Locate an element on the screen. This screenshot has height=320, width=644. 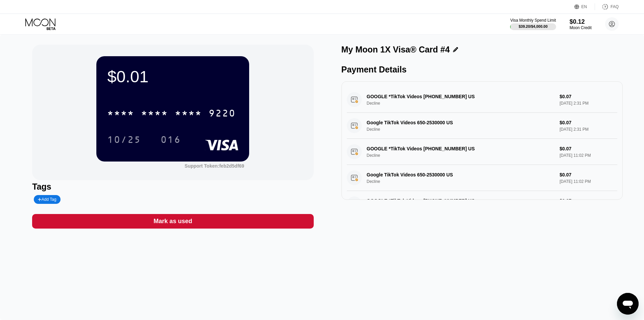
div: Visa Monthly Spend Limit$39.20/$4,000.00 is located at coordinates (533, 24).